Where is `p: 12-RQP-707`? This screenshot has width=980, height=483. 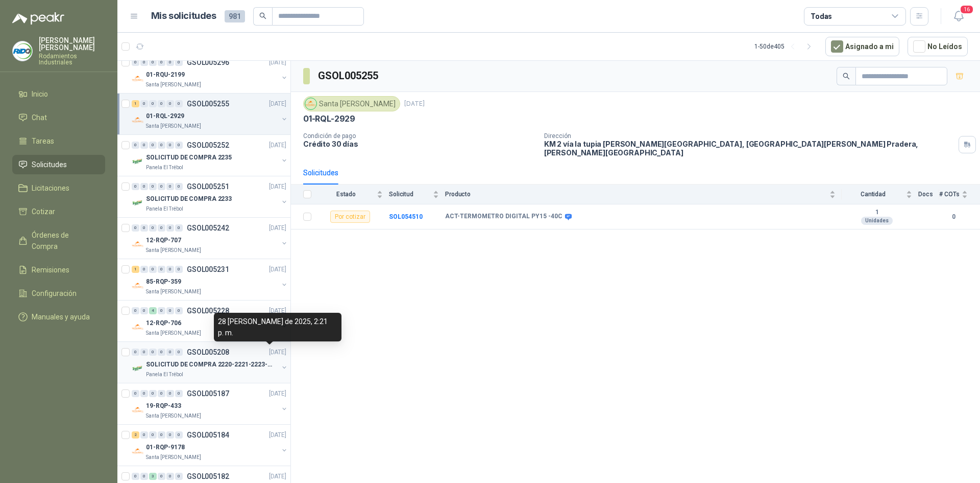
p: 12-RQP-707 is located at coordinates (163, 240).